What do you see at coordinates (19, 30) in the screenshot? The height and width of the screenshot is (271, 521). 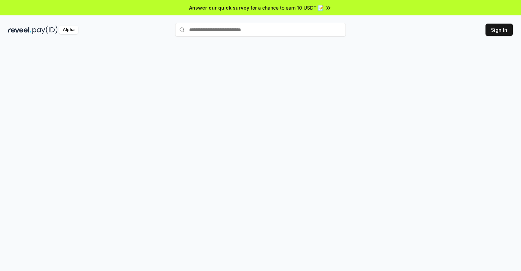 I see `img: reveel_dark` at bounding box center [19, 30].